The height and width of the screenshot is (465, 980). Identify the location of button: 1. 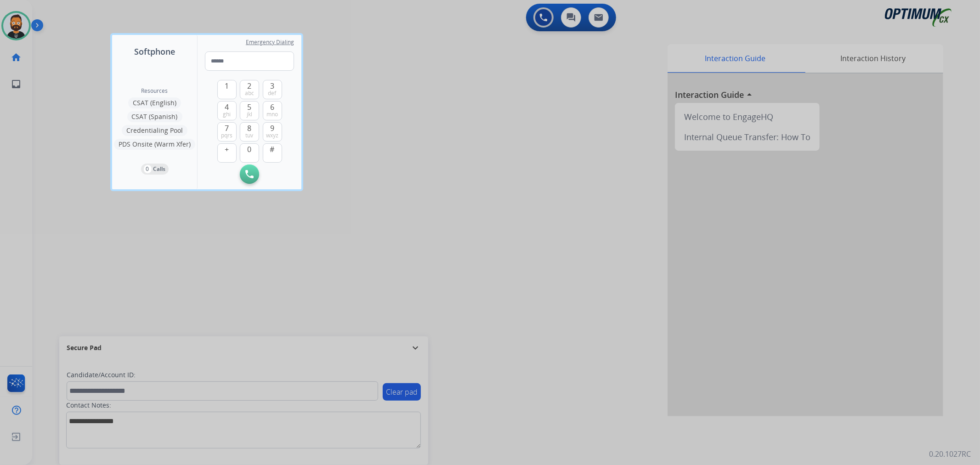
(227, 90).